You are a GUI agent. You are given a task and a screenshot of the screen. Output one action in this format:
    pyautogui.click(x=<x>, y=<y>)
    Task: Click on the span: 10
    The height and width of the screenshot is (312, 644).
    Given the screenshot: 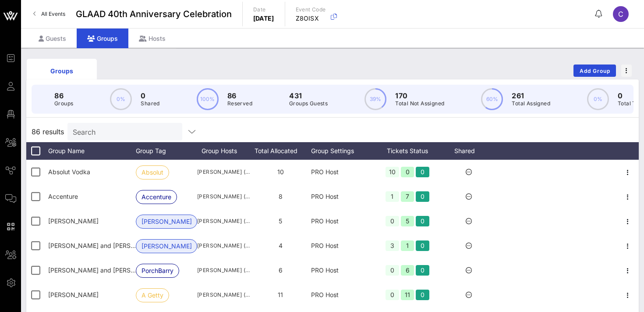 What is the action you would take?
    pyautogui.click(x=280, y=171)
    